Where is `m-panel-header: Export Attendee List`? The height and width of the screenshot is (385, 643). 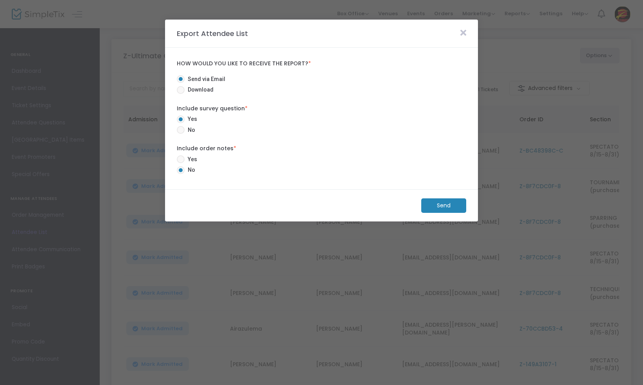 m-panel-header: Export Attendee List is located at coordinates (322, 34).